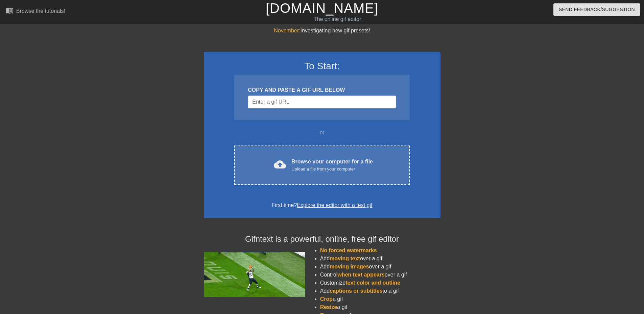 This screenshot has width=644, height=314. What do you see at coordinates (40, 11) in the screenshot?
I see `div: Browse the tutorials!` at bounding box center [40, 11].